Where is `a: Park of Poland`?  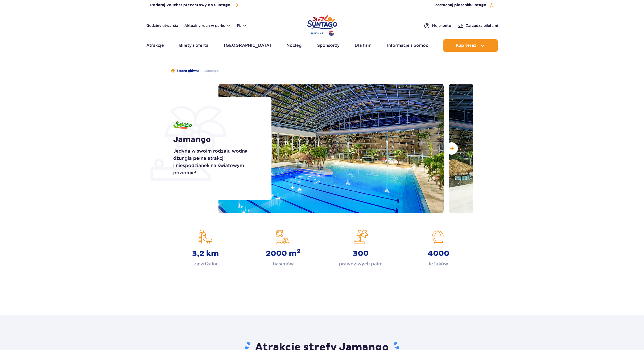 a: Park of Poland is located at coordinates (322, 25).